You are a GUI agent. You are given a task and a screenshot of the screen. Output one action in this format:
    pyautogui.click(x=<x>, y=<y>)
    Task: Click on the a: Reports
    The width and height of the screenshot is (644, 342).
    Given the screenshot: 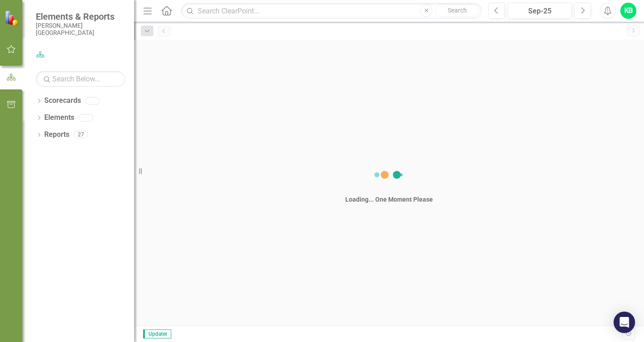 What is the action you would take?
    pyautogui.click(x=57, y=135)
    